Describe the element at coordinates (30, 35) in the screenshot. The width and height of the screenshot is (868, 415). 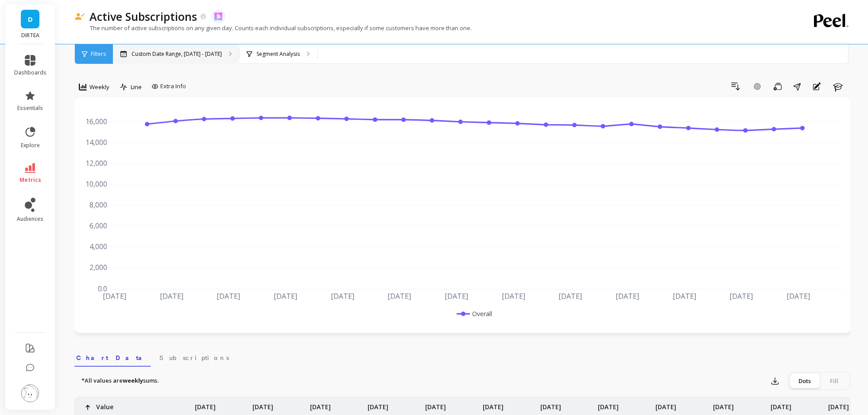
I see `p: DIRTEA` at that location.